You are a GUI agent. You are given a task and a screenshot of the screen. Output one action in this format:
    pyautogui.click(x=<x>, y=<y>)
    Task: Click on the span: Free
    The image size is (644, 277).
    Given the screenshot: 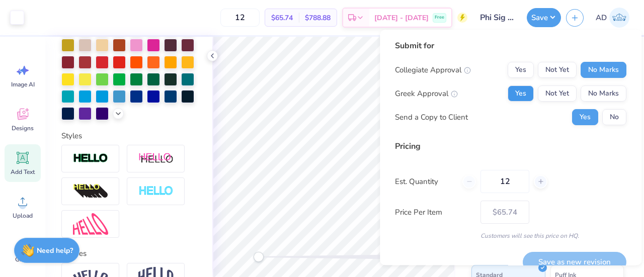 What is the action you would take?
    pyautogui.click(x=439, y=17)
    